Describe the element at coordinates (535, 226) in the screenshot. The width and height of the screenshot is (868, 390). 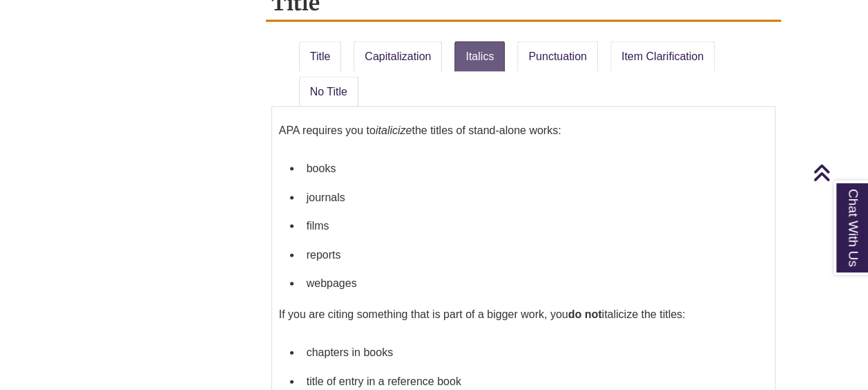
I see `li: films` at that location.